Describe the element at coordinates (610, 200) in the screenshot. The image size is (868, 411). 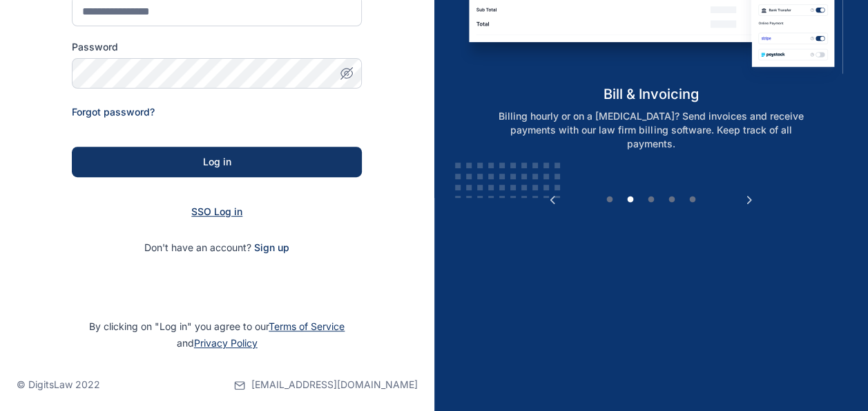
I see `button: 1` at that location.